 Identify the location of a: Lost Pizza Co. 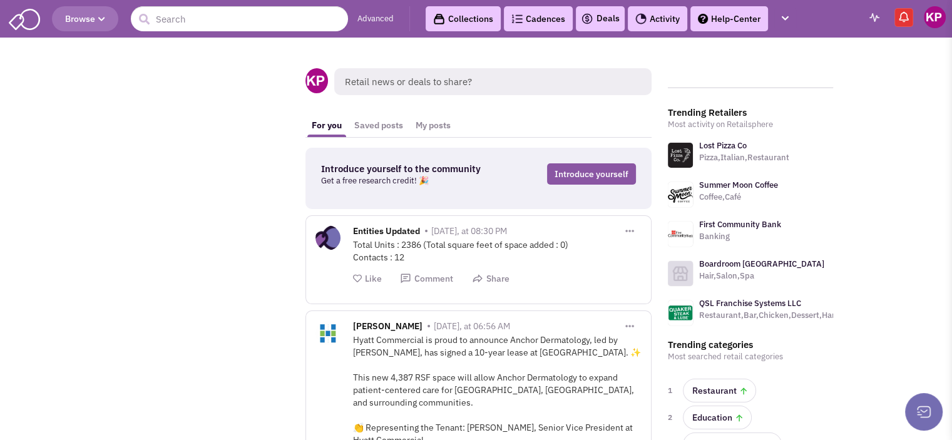
(723, 145).